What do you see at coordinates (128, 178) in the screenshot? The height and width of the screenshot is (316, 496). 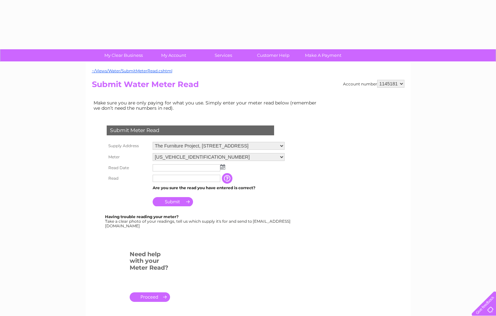 I see `th: Read` at bounding box center [128, 178].